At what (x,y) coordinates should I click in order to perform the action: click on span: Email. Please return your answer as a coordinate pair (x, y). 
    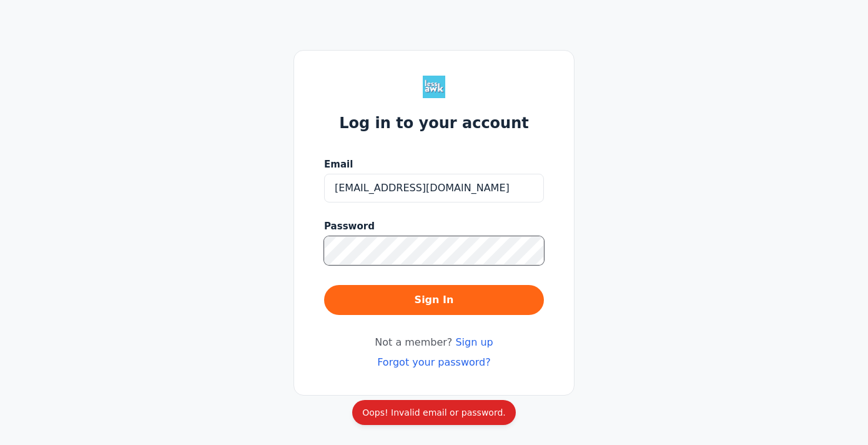
    Looking at the image, I should click on (339, 164).